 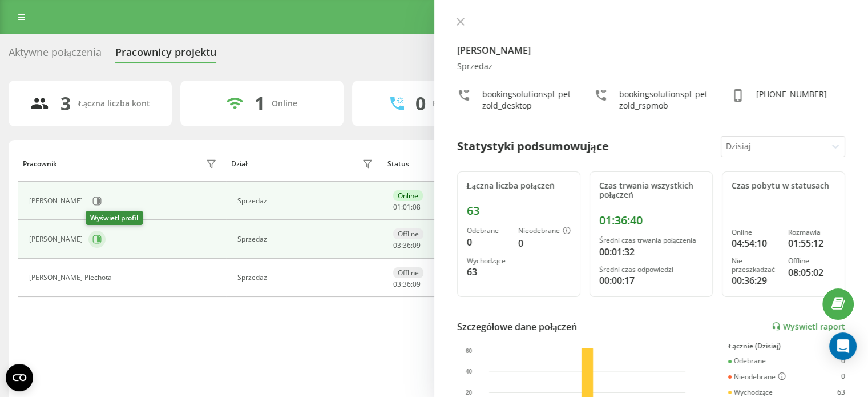 What do you see at coordinates (527, 100) in the screenshot?
I see `div: bookingsolutionspl_petzold_desktop` at bounding box center [527, 100].